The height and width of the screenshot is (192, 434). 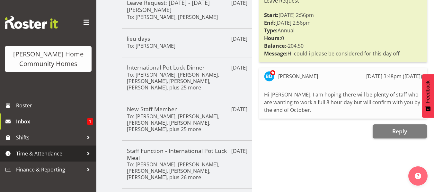 What do you see at coordinates (90, 122) in the screenshot?
I see `span: 1` at bounding box center [90, 122].